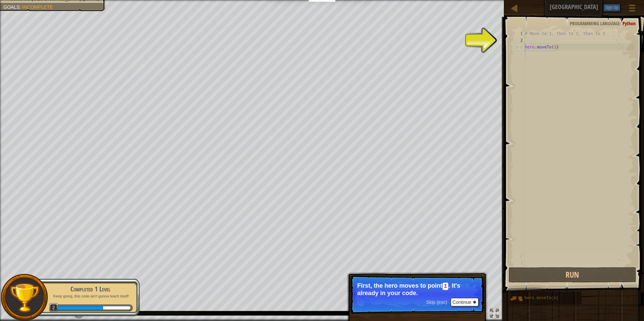 This screenshot has height=321, width=644. I want to click on div: 2, so click(519, 41).